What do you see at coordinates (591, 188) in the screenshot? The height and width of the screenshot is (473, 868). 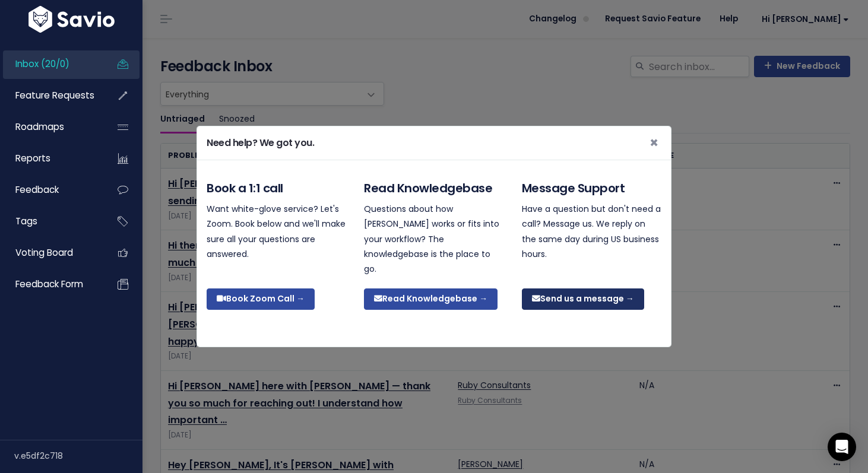 I see `h5: Message Support` at bounding box center [591, 188].